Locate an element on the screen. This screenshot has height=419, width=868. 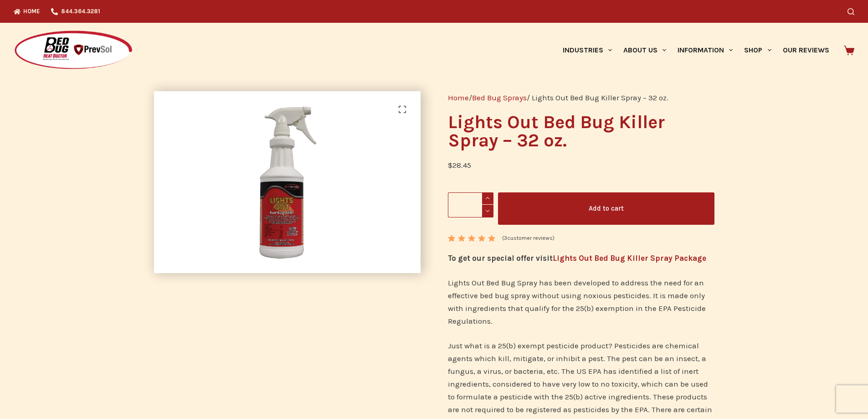
span: Rated out of 5 based on customer ratings is located at coordinates (472, 263).